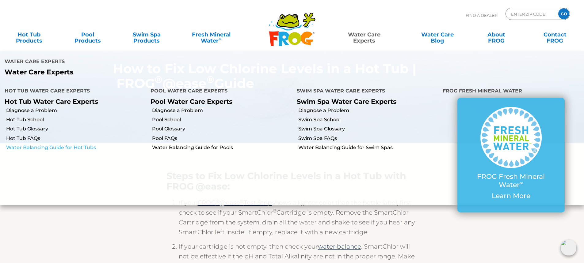 Image resolution: width=584 pixels, height=263 pixels. Describe the element at coordinates (368, 120) in the screenshot. I see `a: Swim Spa School` at that location.